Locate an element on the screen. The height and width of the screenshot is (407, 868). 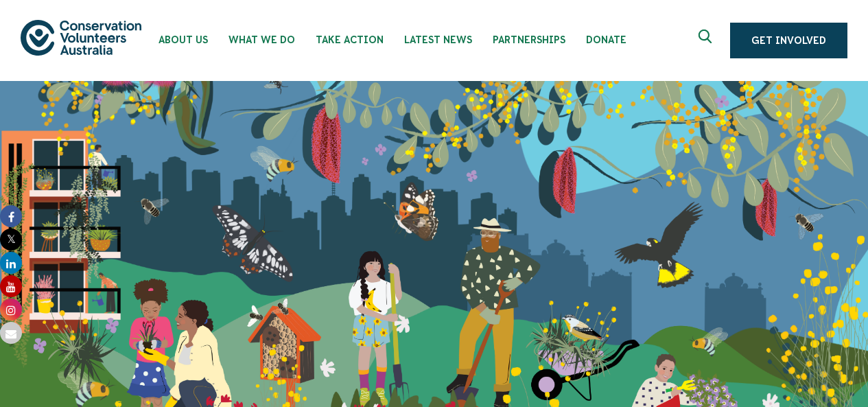
span: What We Do is located at coordinates (262, 40).